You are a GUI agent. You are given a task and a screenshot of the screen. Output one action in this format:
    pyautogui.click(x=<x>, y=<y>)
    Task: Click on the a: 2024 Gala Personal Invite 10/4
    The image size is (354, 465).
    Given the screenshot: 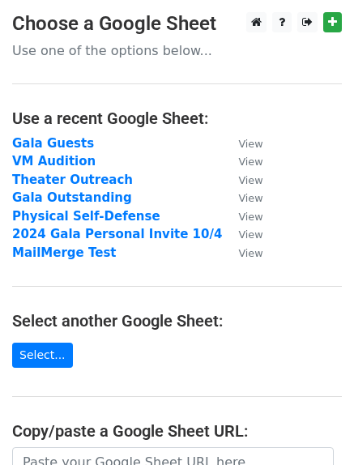 What is the action you would take?
    pyautogui.click(x=117, y=234)
    